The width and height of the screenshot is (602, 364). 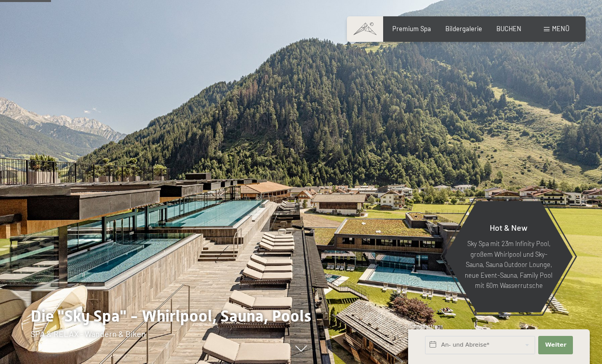 What do you see at coordinates (464, 29) in the screenshot?
I see `span: Bildergalerie` at bounding box center [464, 29].